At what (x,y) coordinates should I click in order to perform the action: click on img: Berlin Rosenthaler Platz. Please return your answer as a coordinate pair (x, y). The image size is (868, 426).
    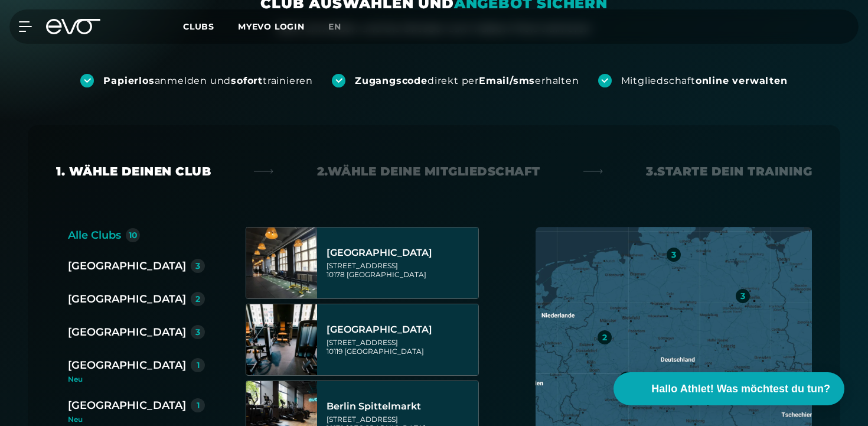
    Looking at the image, I should click on (282, 340).